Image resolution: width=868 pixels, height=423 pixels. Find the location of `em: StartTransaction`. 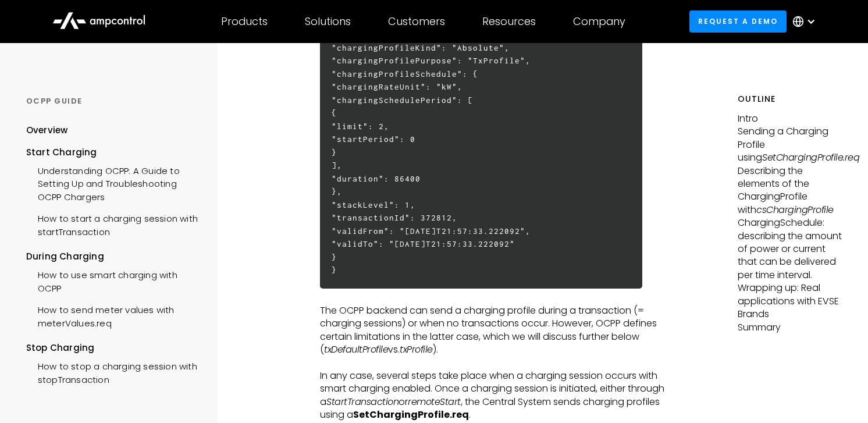

em: StartTransaction is located at coordinates (362, 401).